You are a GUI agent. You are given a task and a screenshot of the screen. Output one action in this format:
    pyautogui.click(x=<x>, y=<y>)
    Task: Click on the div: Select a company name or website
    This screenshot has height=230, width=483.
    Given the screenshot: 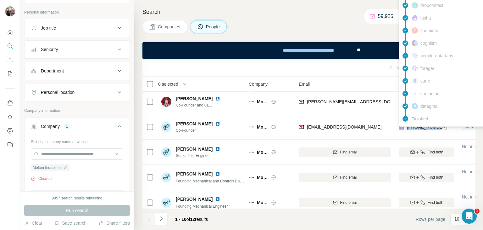 What is the action you would take?
    pyautogui.click(x=77, y=140)
    